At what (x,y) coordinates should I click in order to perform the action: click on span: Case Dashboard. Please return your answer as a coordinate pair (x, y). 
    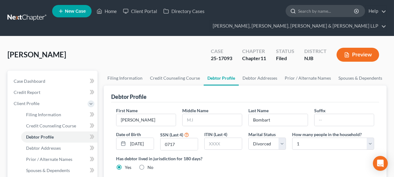
    Looking at the image, I should click on (29, 81).